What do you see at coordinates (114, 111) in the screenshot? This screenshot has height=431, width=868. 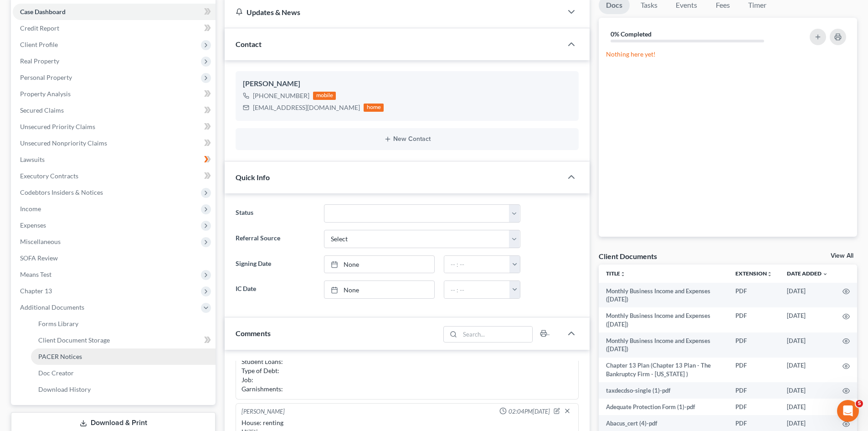 I see `a: Secured Claims` at bounding box center [114, 111].